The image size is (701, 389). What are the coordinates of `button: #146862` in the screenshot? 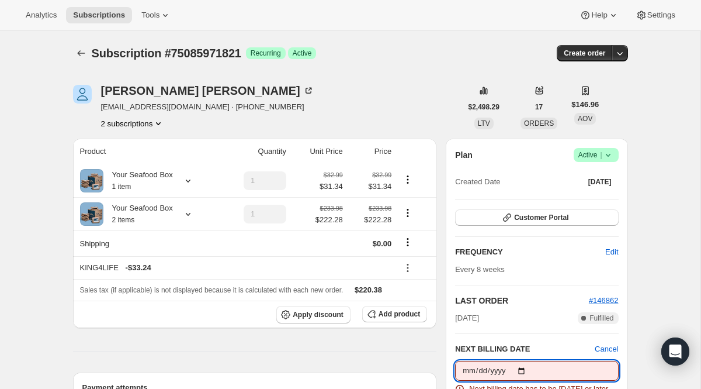 It's located at (604, 300).